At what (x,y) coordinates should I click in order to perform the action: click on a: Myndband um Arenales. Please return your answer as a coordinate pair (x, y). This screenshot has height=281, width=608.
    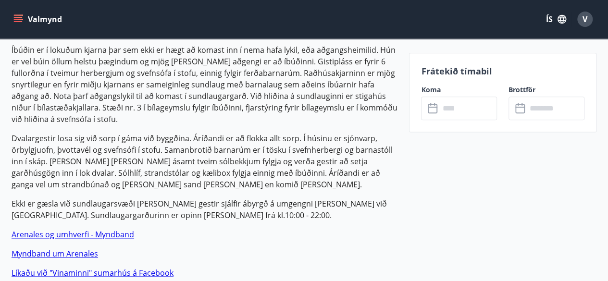
    Looking at the image, I should click on (55, 254).